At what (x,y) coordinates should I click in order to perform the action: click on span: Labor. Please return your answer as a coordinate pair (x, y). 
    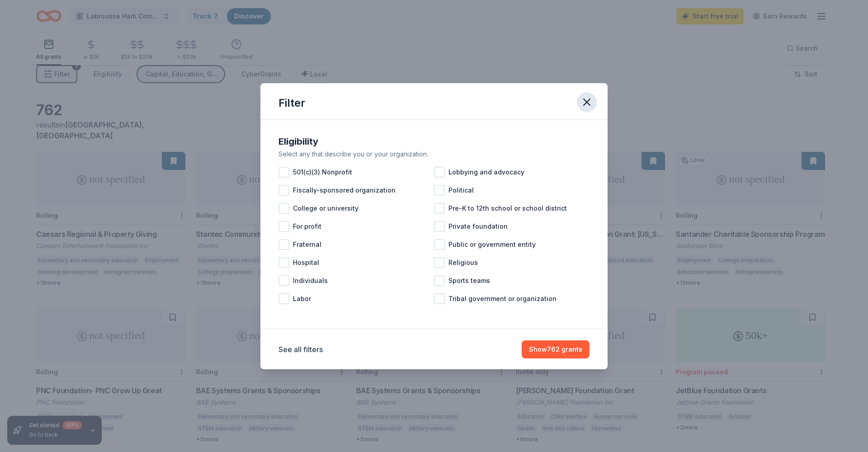
    Looking at the image, I should click on (302, 299).